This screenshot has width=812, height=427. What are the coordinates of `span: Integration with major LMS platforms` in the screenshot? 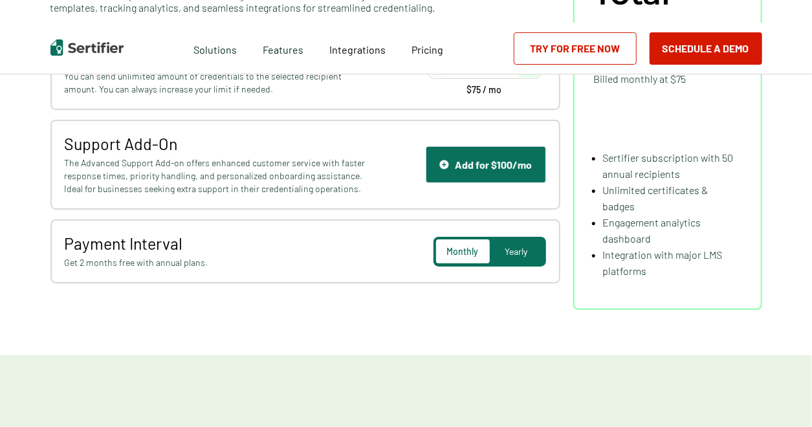 It's located at (663, 263).